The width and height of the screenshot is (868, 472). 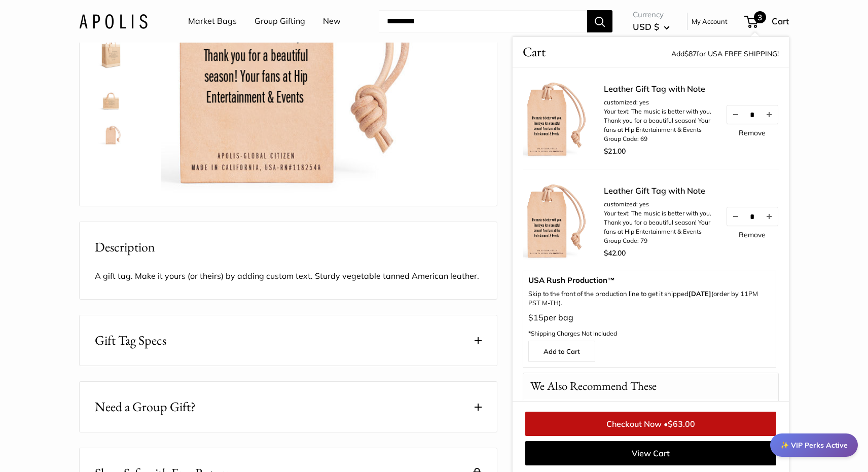 What do you see at coordinates (651, 14) in the screenshot?
I see `span: Currency` at bounding box center [651, 14].